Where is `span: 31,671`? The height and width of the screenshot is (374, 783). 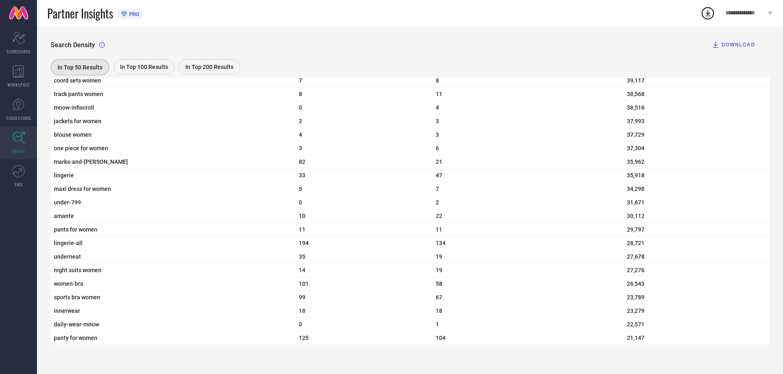 span: 31,671 is located at coordinates (696, 203).